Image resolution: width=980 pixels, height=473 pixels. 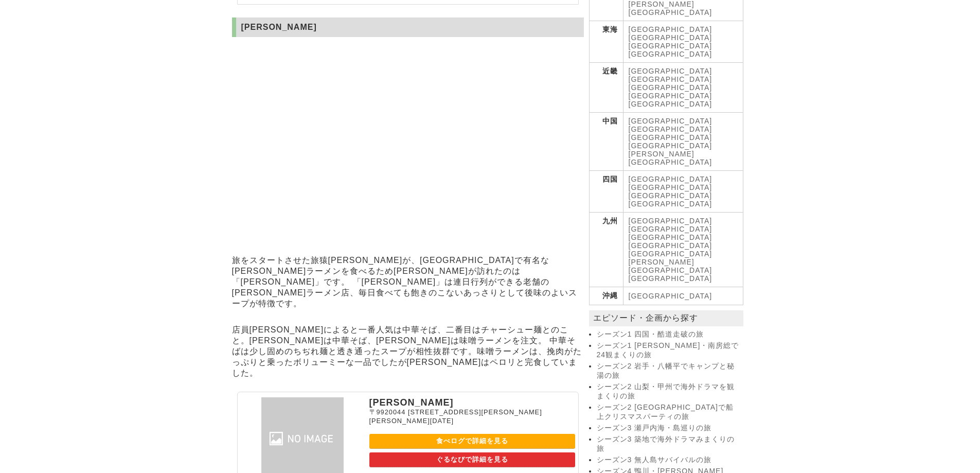 I want to click on a: シーズン1 四国・酷道走破の旅, so click(x=669, y=334).